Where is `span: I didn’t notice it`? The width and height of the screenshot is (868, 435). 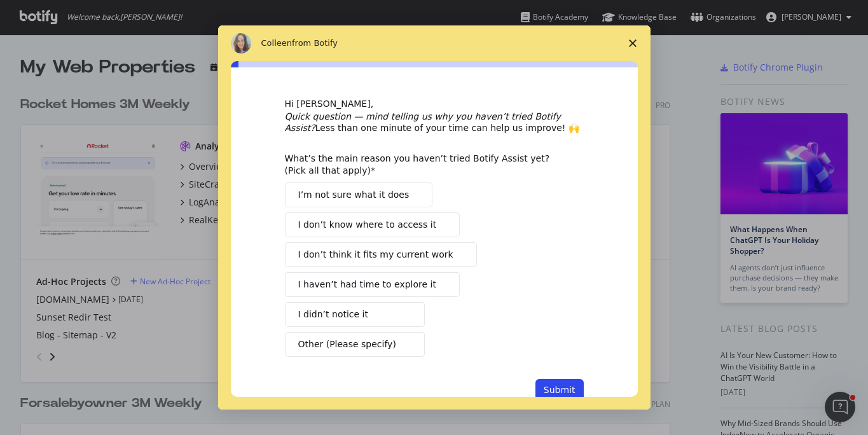 span: I didn’t notice it is located at coordinates (333, 314).